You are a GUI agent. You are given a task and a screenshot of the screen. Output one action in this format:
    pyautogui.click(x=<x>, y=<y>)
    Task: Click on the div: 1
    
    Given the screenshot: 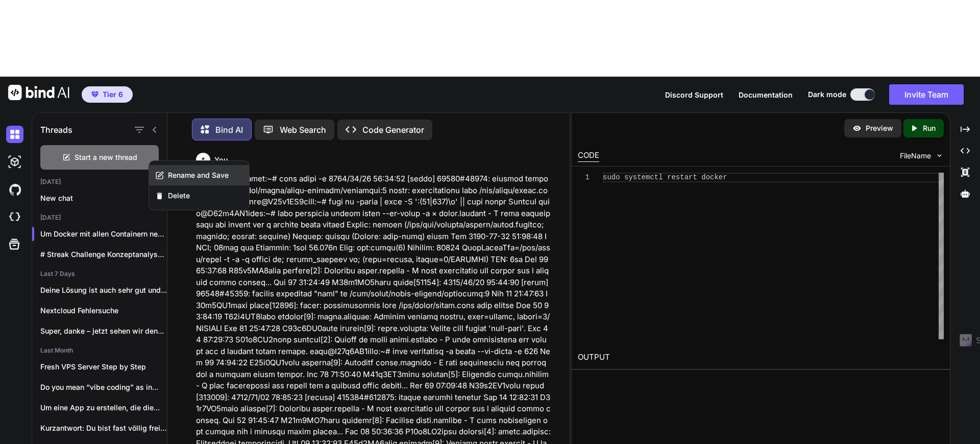 What is the action you would take?
    pyautogui.click(x=584, y=178)
    